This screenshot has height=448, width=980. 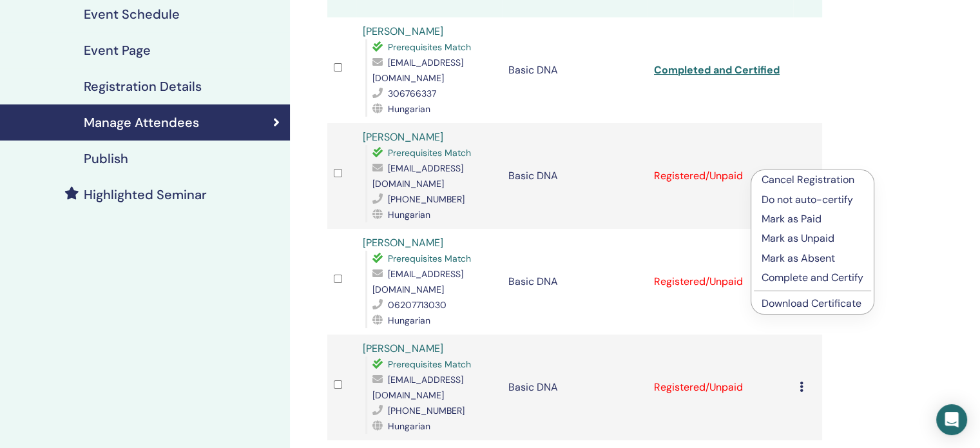 I want to click on h4: Event Page, so click(x=118, y=51).